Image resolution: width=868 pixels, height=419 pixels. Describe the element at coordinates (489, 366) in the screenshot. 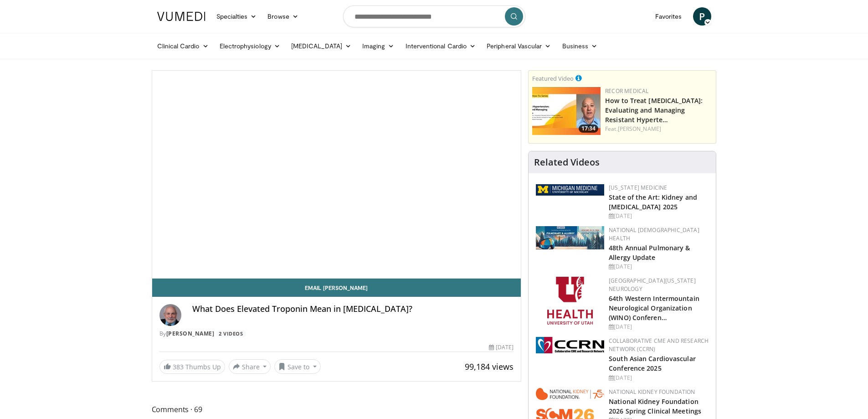

I see `span: 99,184 views` at that location.